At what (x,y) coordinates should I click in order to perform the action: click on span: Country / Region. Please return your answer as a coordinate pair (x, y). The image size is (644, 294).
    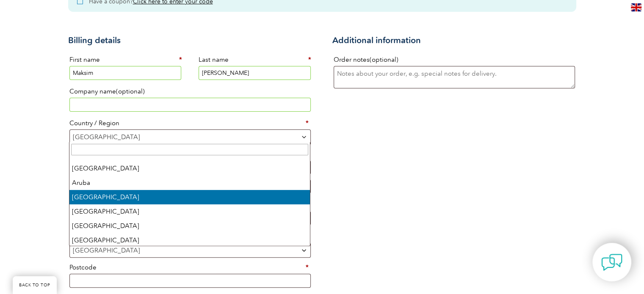
    Looking at the image, I should click on (190, 137).